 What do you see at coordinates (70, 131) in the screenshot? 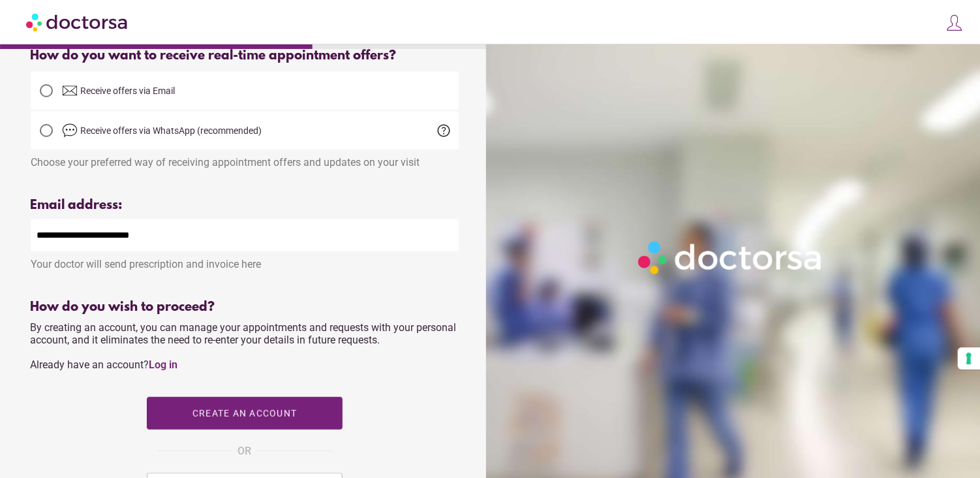
I see `img: chat` at bounding box center [70, 131].